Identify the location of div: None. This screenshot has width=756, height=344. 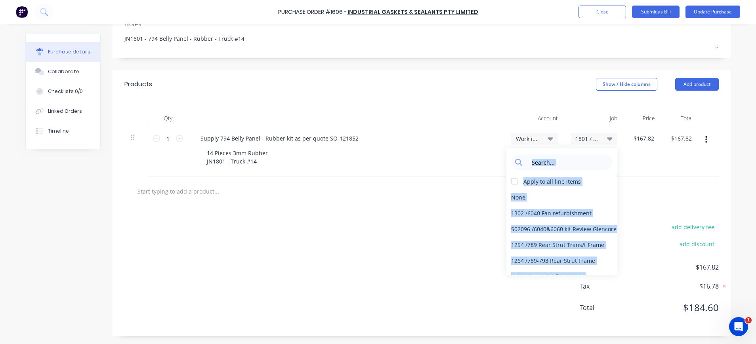
(562, 197).